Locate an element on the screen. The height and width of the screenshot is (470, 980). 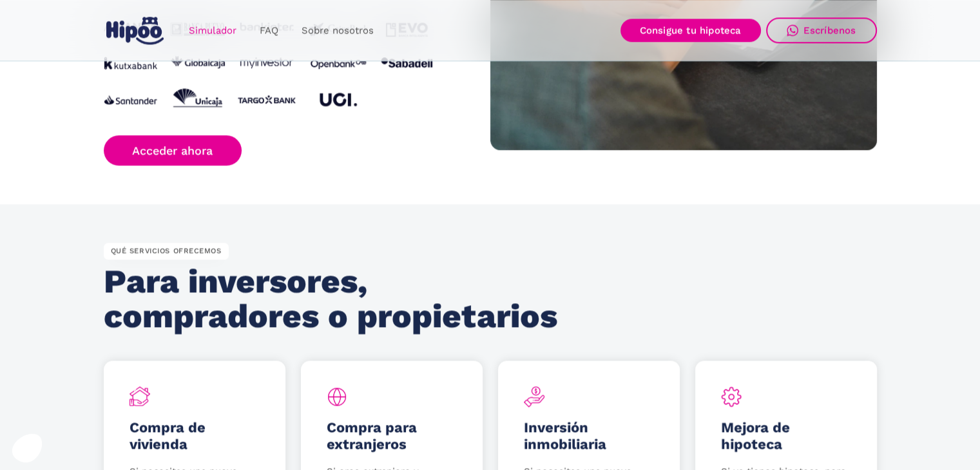
a: Acceder ahora is located at coordinates (172, 150).